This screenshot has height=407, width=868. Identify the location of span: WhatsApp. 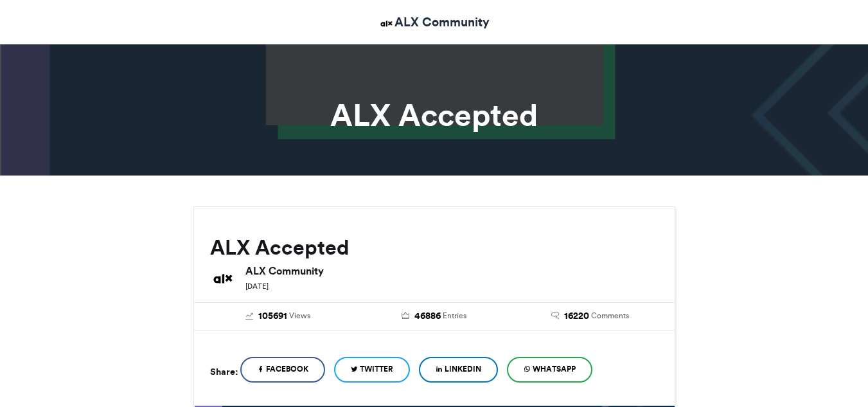
(554, 369).